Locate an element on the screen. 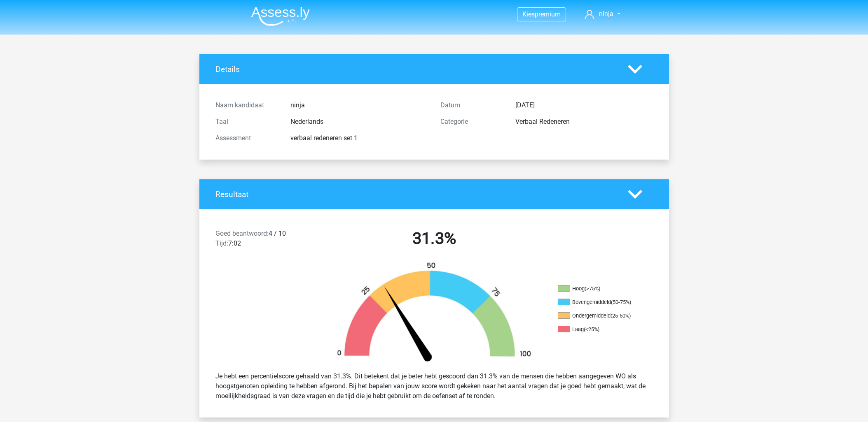  span: ninja is located at coordinates (605, 14).